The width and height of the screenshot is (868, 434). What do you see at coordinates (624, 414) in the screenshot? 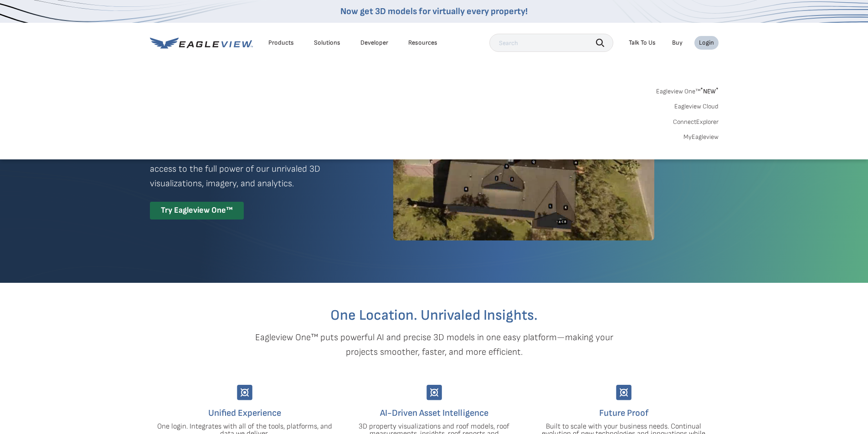
I see `h4: Future Proof` at bounding box center [624, 414].